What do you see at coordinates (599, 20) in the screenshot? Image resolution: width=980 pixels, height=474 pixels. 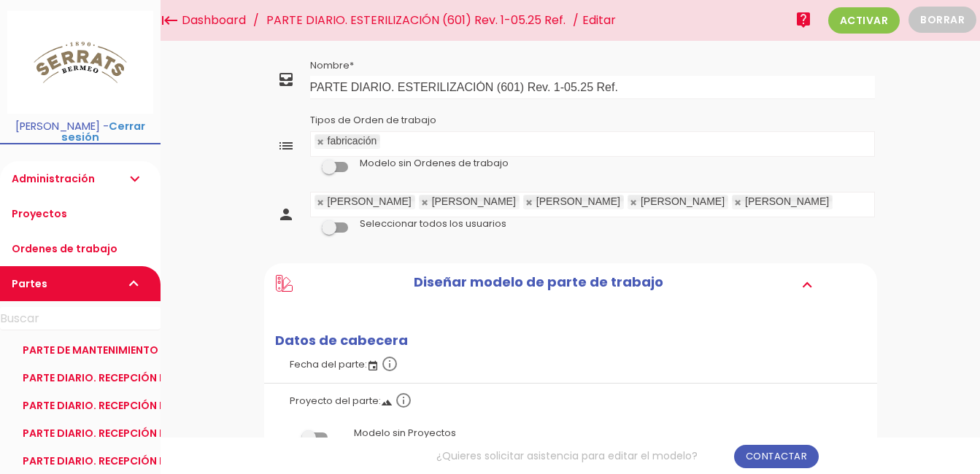 I see `span: Editar` at bounding box center [599, 20].